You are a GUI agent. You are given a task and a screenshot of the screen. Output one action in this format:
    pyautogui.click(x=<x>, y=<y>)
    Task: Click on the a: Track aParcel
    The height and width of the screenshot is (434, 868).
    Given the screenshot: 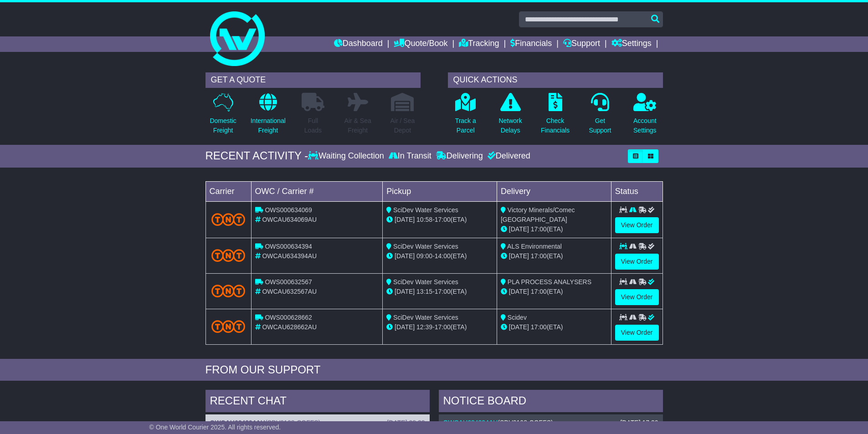 What is the action you would take?
    pyautogui.click(x=466, y=116)
    